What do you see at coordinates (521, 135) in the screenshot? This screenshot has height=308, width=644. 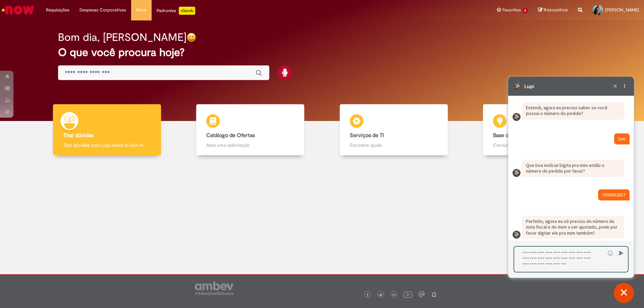 I see `b: Base de Conhecimento` at bounding box center [521, 135].